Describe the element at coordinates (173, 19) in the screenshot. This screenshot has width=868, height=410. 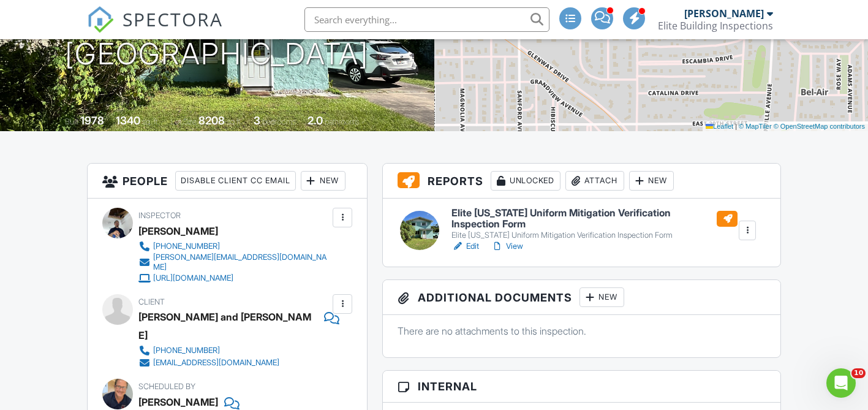
I see `span: SPECTORA` at that location.